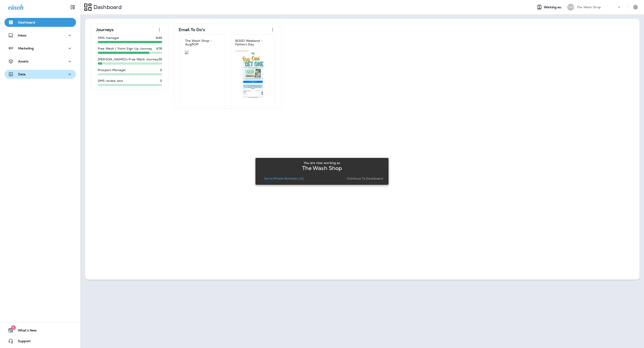 The image size is (644, 348). Describe the element at coordinates (253, 43) in the screenshot. I see `p: BOGO Weekend - Fathers Day` at that location.